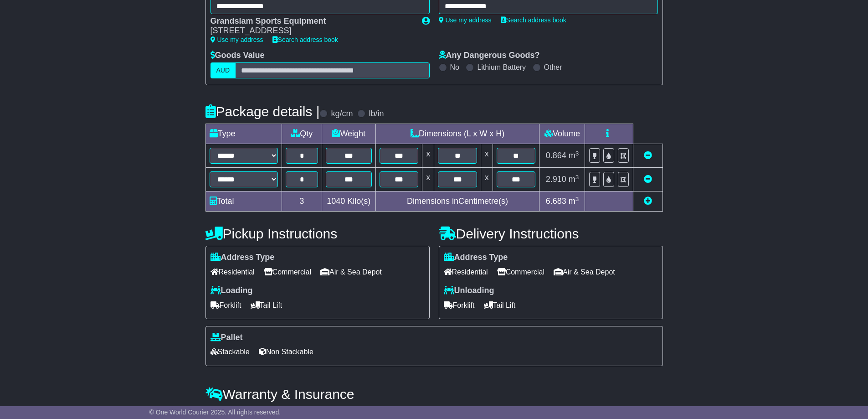 This screenshot has height=419, width=868. I want to click on h4: Delivery Instructions, so click(551, 234).